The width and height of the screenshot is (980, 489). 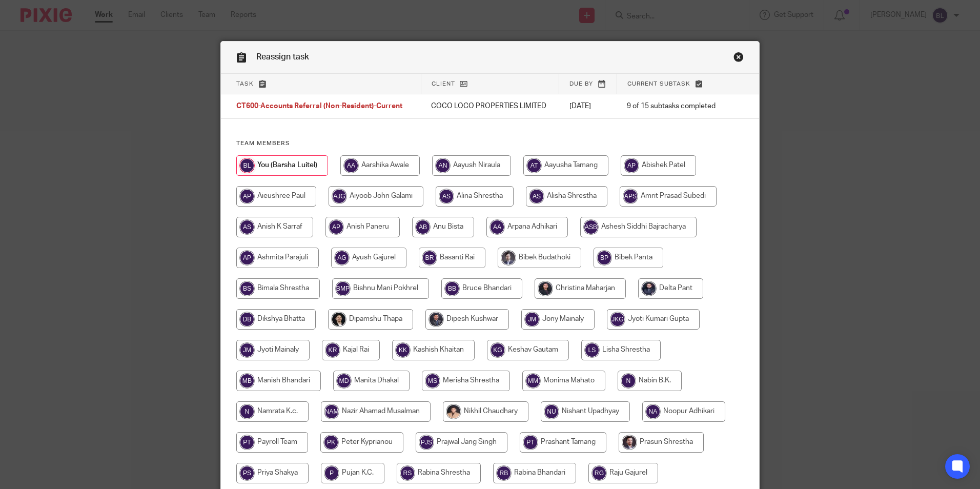 What do you see at coordinates (659, 83) in the screenshot?
I see `span: Current subtask` at bounding box center [659, 83].